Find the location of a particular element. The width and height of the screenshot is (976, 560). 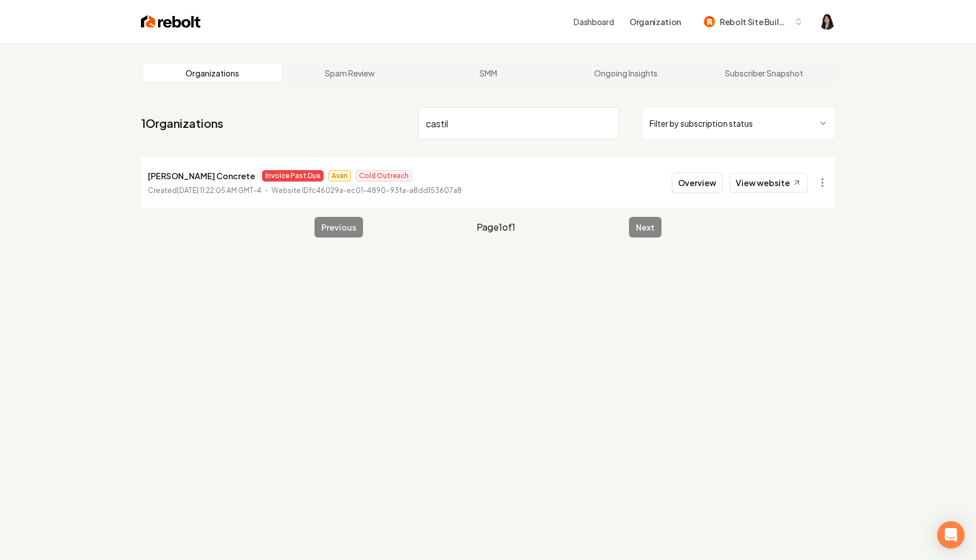

a: Ongoing Insights is located at coordinates (626, 73).